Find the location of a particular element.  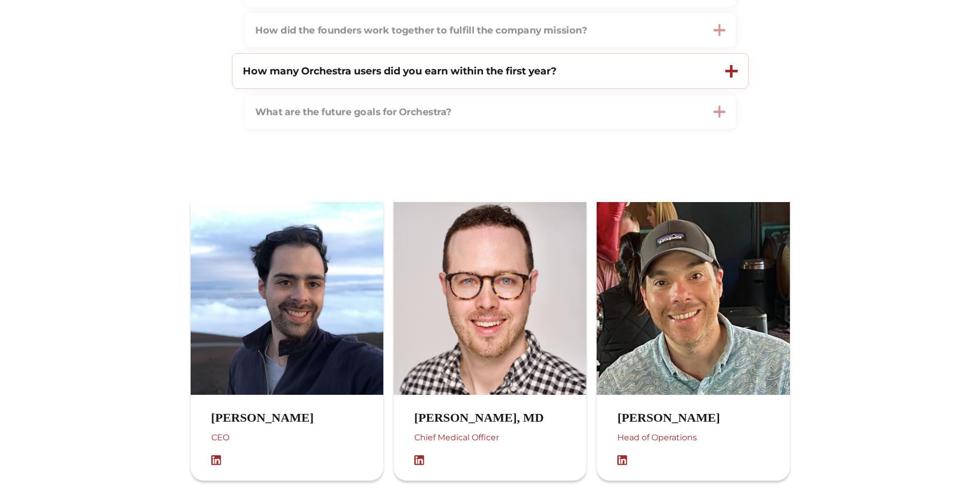

strong: How many Orchestra users did you earn within the first year? is located at coordinates (399, 71).